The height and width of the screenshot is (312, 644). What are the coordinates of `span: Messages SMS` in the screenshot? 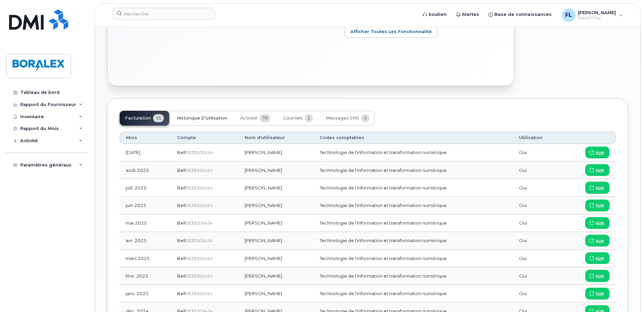 It's located at (342, 118).